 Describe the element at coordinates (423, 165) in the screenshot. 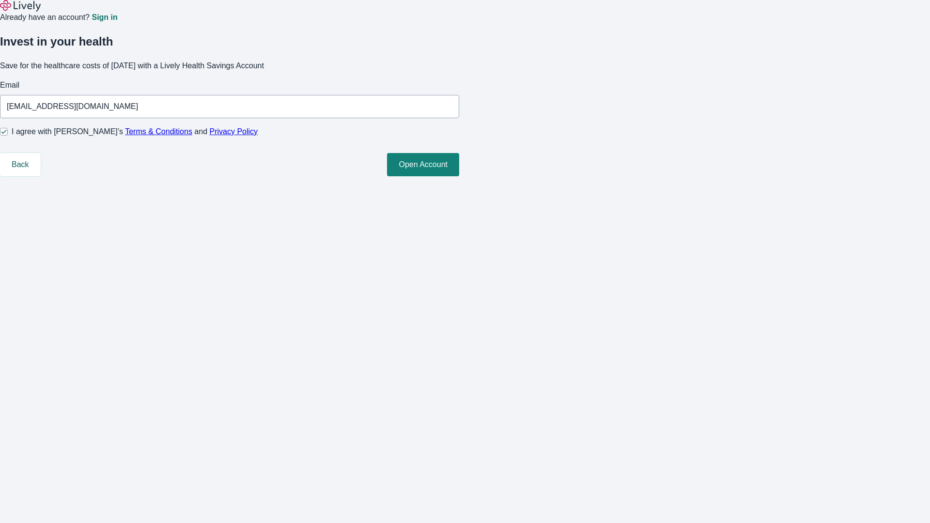

I see `button: Open Account` at that location.